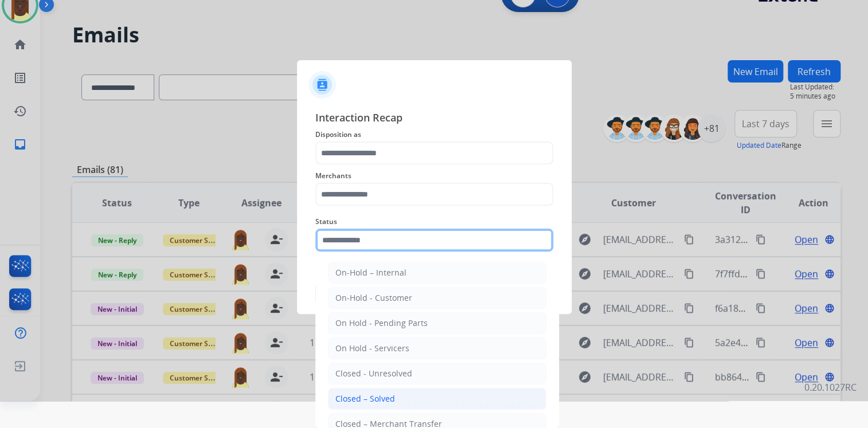 This screenshot has width=868, height=428. I want to click on span: Disposition as, so click(434, 134).